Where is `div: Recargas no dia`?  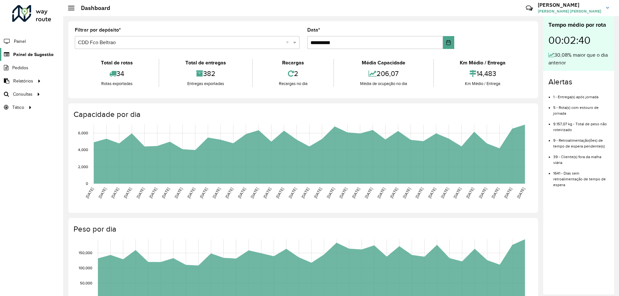 div: Recargas no dia is located at coordinates (293, 84).